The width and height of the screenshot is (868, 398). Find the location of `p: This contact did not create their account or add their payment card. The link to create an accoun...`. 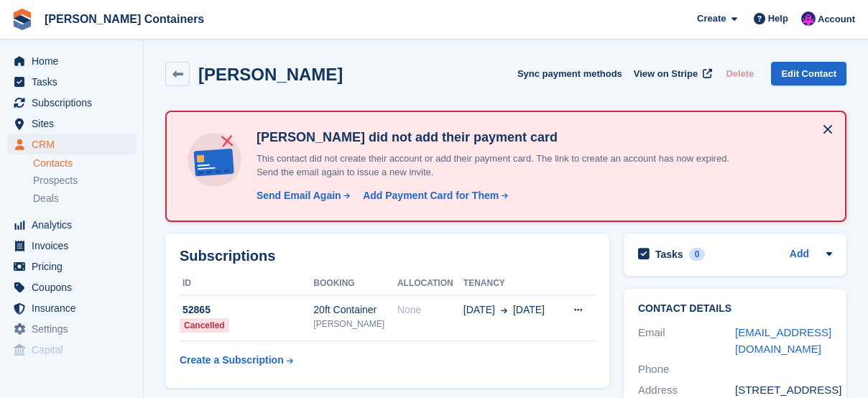

p: This contact did not create their account or add their payment card. The link to create an accoun... is located at coordinates (502, 166).